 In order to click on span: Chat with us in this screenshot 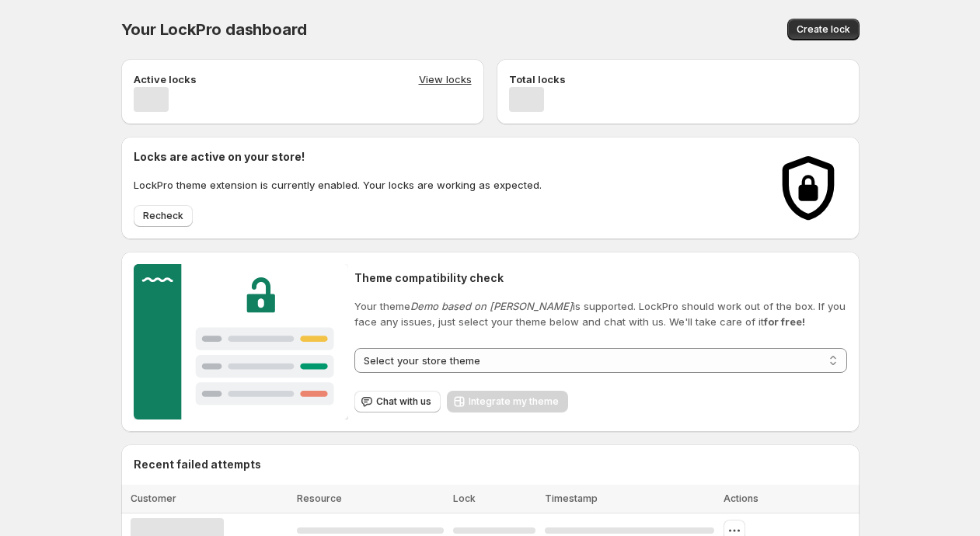, I will do `click(404, 402)`.